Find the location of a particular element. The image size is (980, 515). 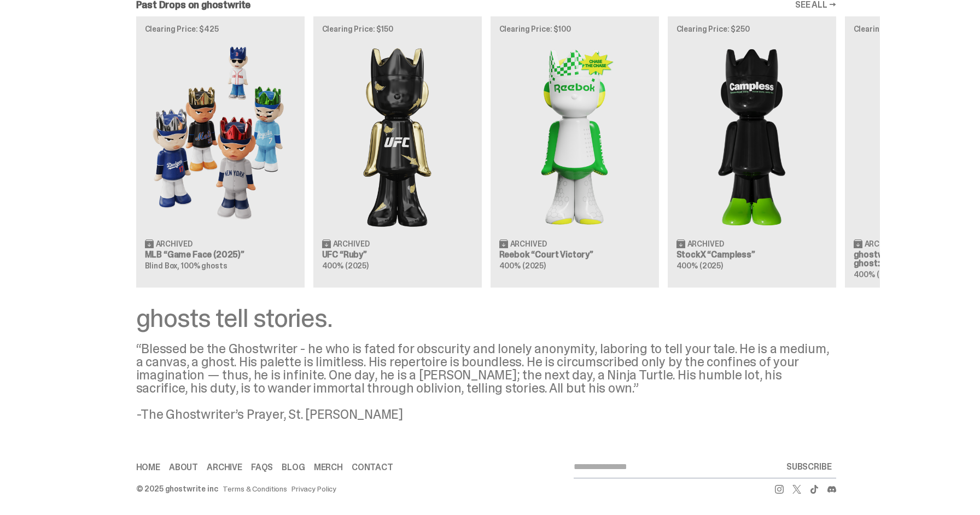

img: Campless is located at coordinates (752, 136).